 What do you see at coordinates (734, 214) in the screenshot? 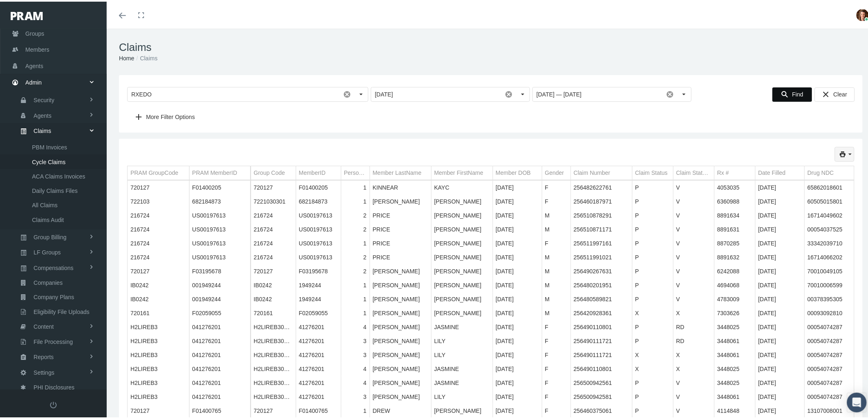
I see `td: 8891634` at bounding box center [734, 214].